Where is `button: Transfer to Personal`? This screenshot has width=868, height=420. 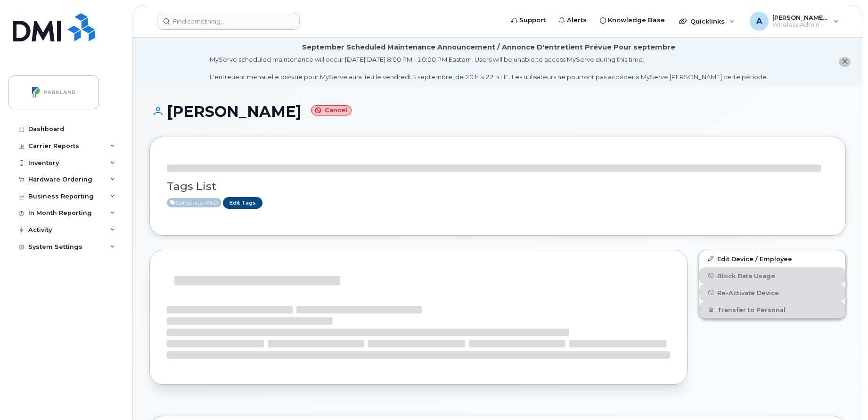 button: Transfer to Personal is located at coordinates (772, 309).